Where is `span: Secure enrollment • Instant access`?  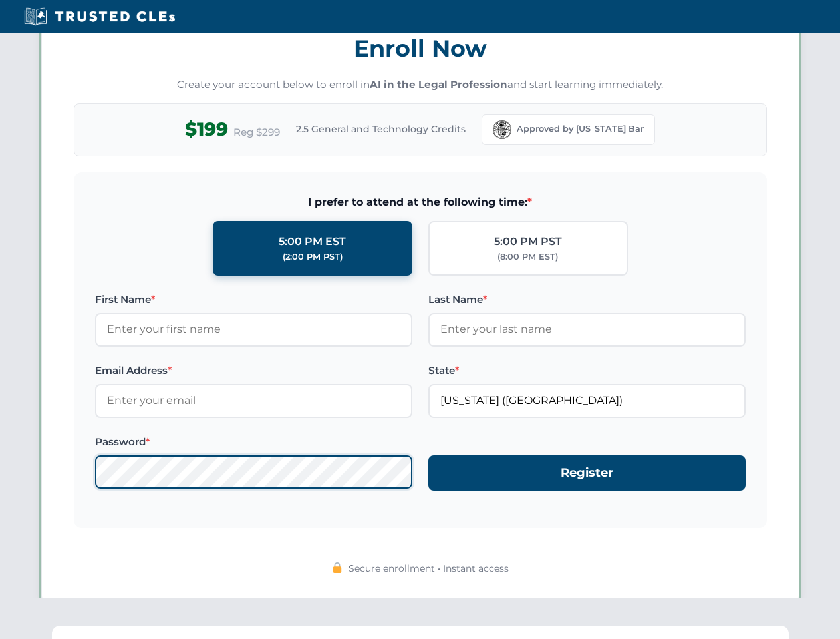
span: Secure enrollment • Instant access is located at coordinates (428, 568).